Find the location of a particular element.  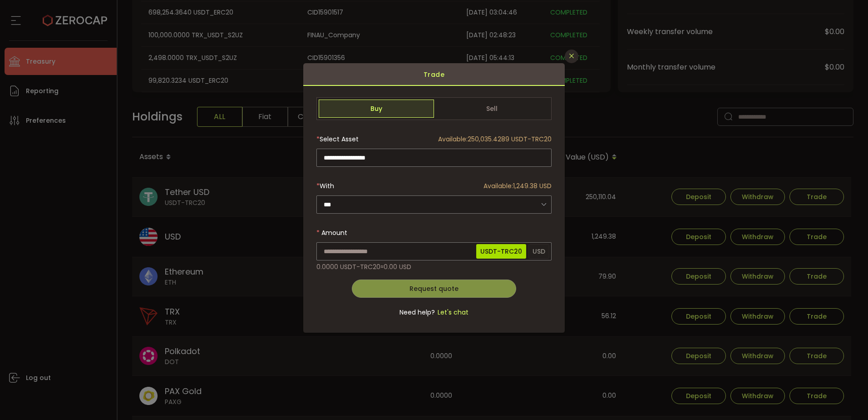

span: Let's chat is located at coordinates (452, 313).